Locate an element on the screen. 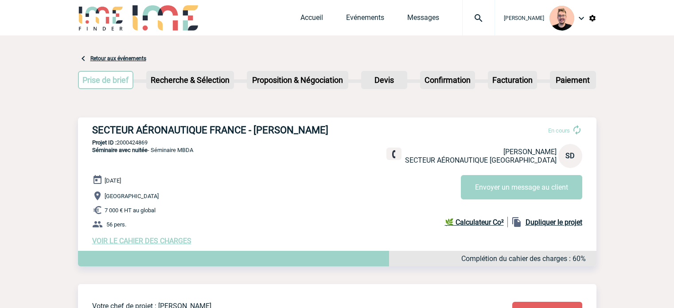 This screenshot has height=308, width=674. span: SD is located at coordinates (570, 156).